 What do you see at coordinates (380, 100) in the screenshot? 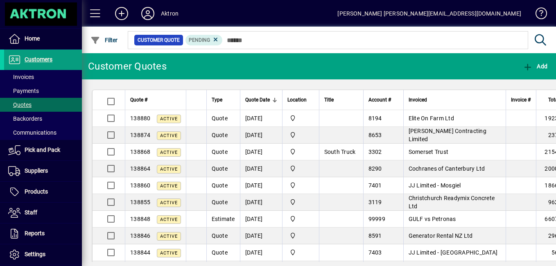
I see `span: Account #` at bounding box center [380, 100].